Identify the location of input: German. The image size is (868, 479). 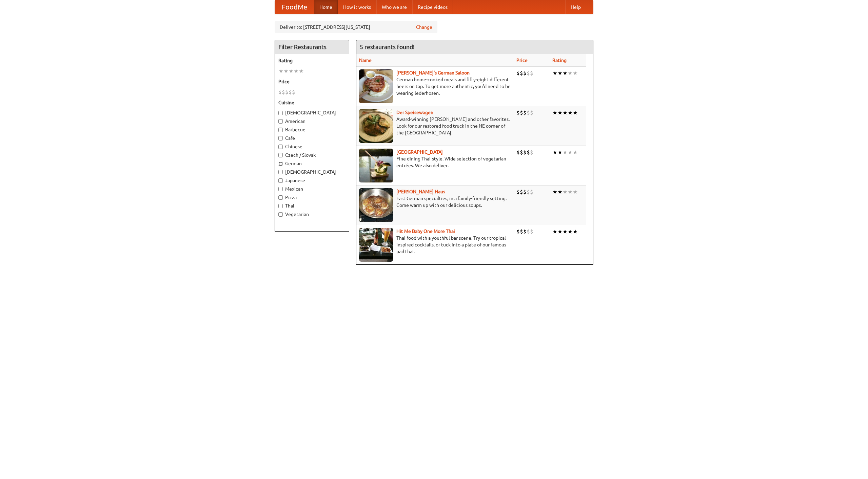
(280, 163).